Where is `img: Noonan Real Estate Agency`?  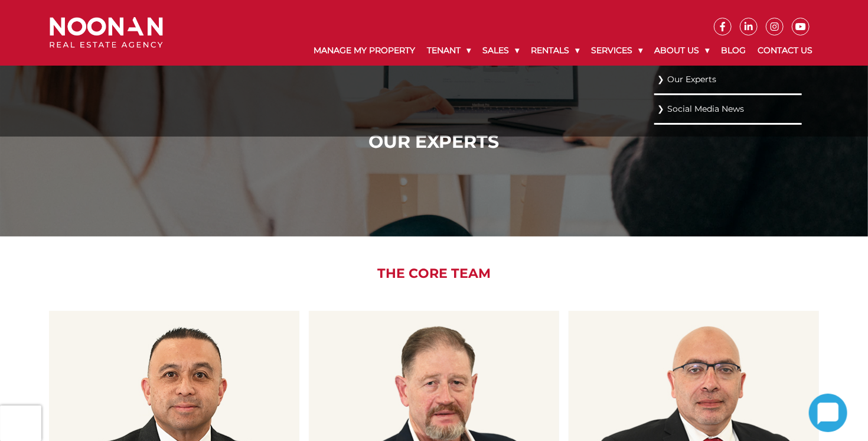
img: Noonan Real Estate Agency is located at coordinates (106, 32).